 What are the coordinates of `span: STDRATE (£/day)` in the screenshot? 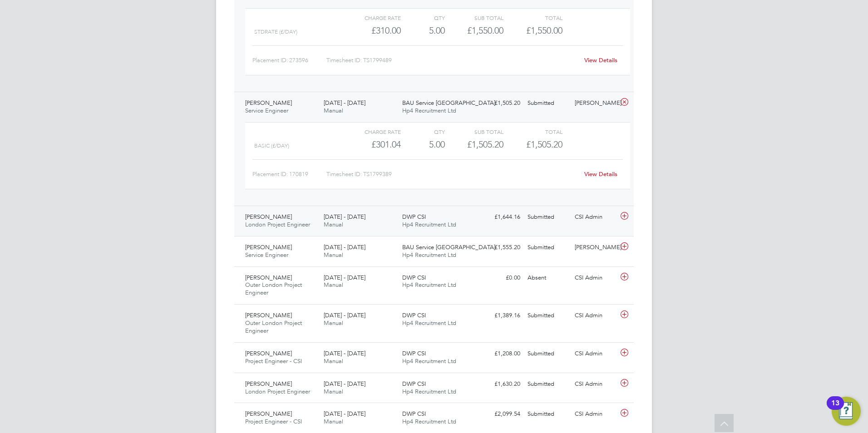 It's located at (276, 31).